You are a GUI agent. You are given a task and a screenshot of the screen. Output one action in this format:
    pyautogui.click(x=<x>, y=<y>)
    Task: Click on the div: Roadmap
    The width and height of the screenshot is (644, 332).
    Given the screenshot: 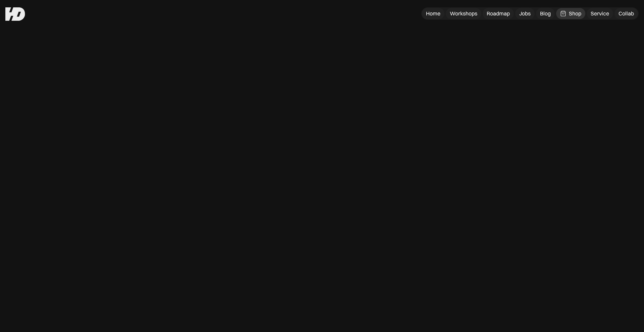 What is the action you would take?
    pyautogui.click(x=498, y=13)
    